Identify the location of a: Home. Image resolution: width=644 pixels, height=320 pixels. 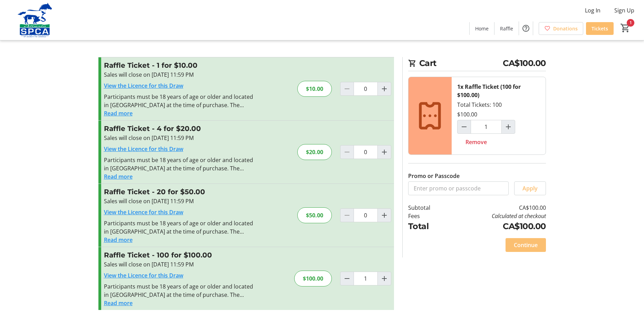
(482, 28).